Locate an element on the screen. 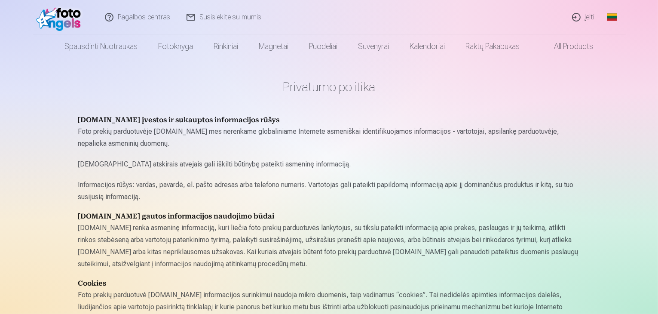 The width and height of the screenshot is (658, 314). a: Fotoknyga is located at coordinates (176, 46).